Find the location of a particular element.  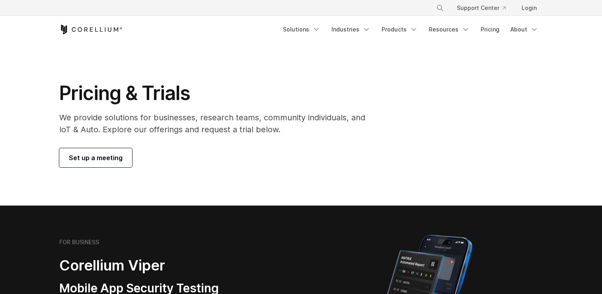

a: Support Center is located at coordinates (481, 8).